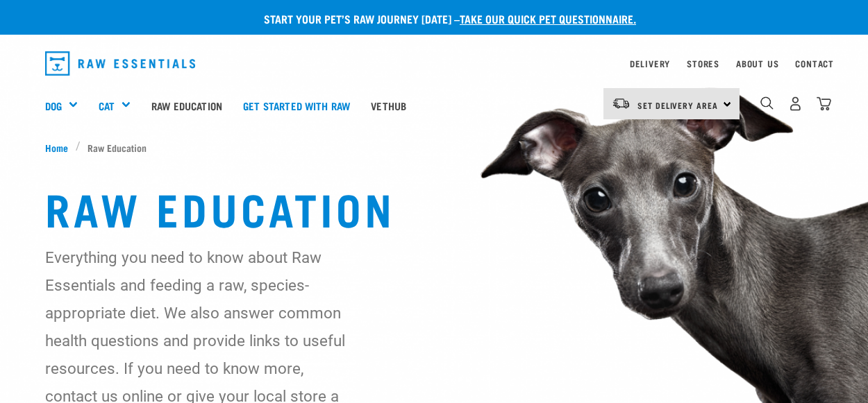  I want to click on img: home-icon-1@2x.png, so click(767, 102).